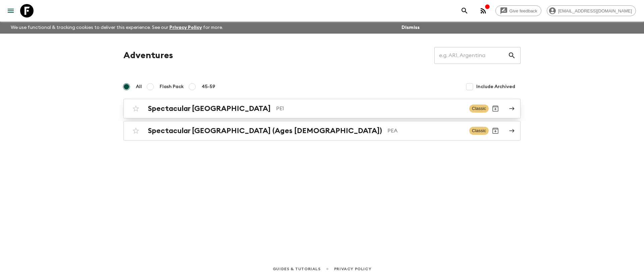 The width and height of the screenshot is (644, 278). I want to click on a: Guides & Tutorials, so click(296, 269).